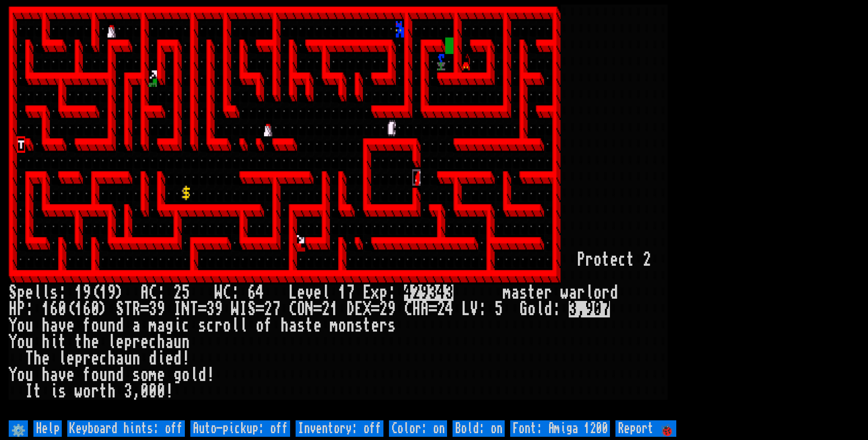  Describe the element at coordinates (441, 293) in the screenshot. I see `mark: 4` at that location.